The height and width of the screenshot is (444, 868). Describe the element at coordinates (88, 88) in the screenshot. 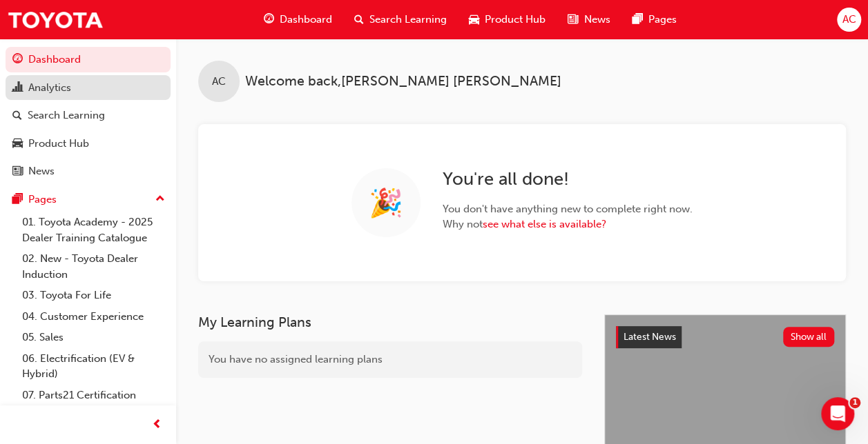

I see `a: Analytics` at that location.